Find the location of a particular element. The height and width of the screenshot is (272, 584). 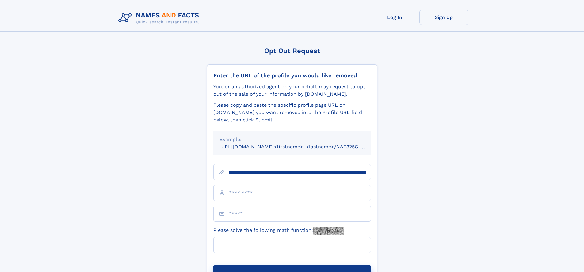

div: Opt Out Request is located at coordinates (292, 51).